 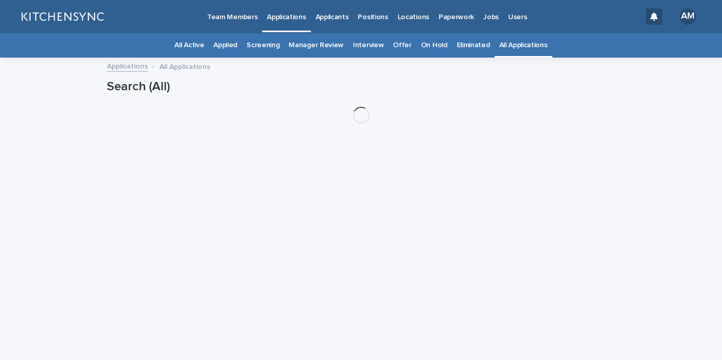 What do you see at coordinates (434, 45) in the screenshot?
I see `a: On Hold` at bounding box center [434, 45].